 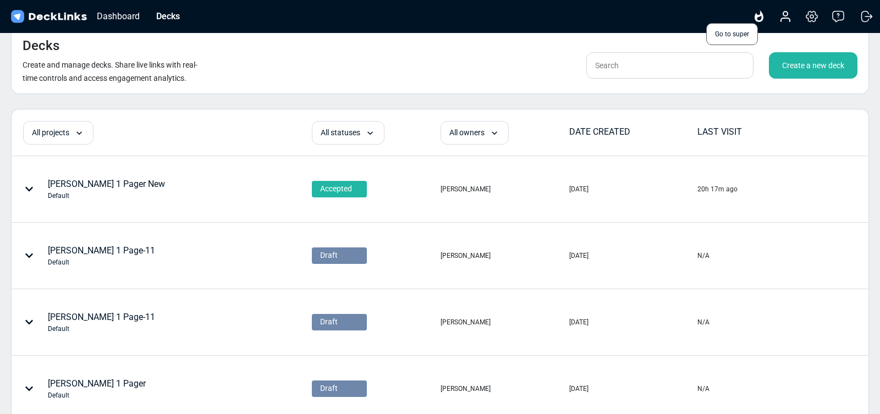 What do you see at coordinates (670, 65) in the screenshot?
I see `input: Search` at bounding box center [670, 65].